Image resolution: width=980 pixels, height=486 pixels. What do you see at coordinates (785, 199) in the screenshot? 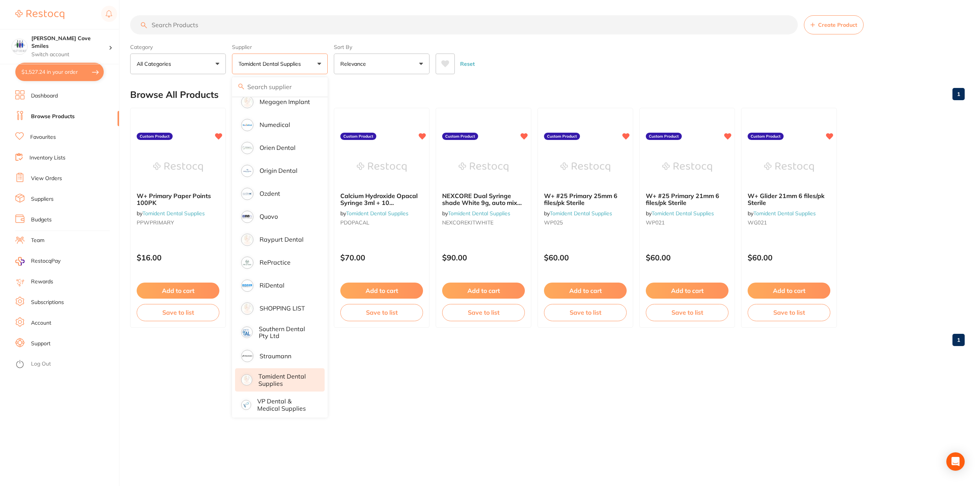
I see `span: W+ Glider 21mm 6 files/pk Sterile` at bounding box center [785, 199].